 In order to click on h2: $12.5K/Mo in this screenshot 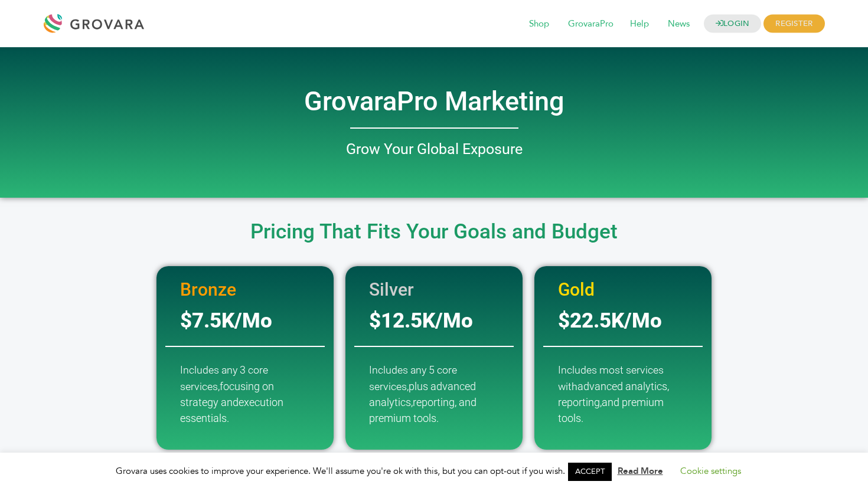, I will do `click(443, 321)`.